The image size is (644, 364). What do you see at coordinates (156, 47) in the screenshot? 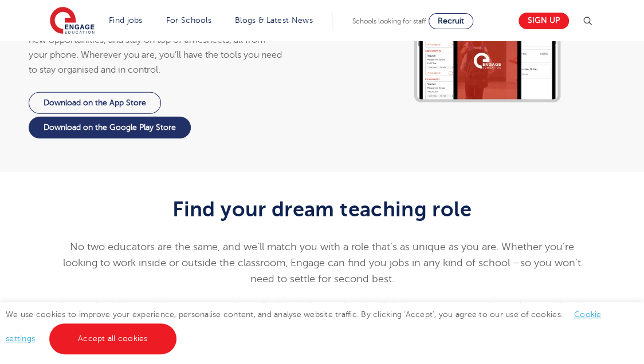
I see `p: Update your calendar, manage availability, get notified about new opportunities, and stay on top ...` at bounding box center [156, 47].